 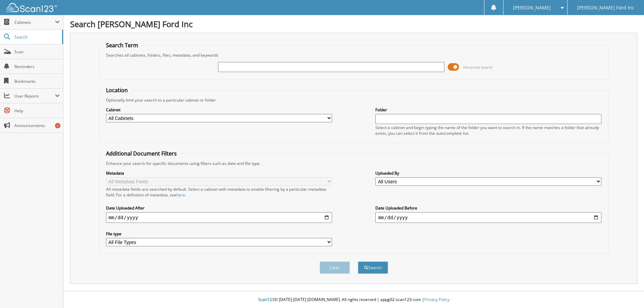 What do you see at coordinates (122, 46) in the screenshot?
I see `legend: Search Term` at bounding box center [122, 46].